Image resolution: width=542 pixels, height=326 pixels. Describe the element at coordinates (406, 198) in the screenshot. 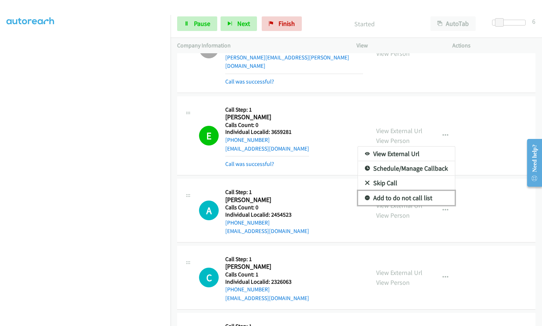

I see `a: Add to do not call list` at that location.